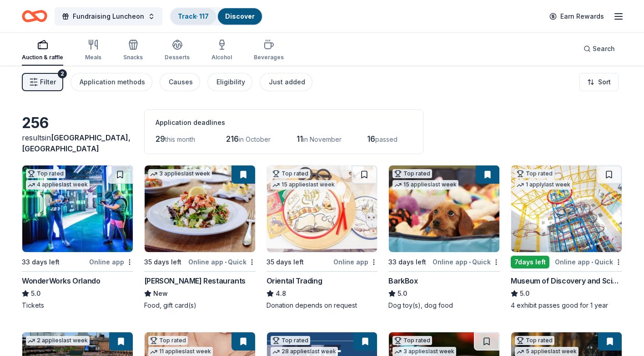 The height and width of the screenshot is (356, 644). Describe the element at coordinates (93, 51) in the screenshot. I see `button: Meals` at that location.